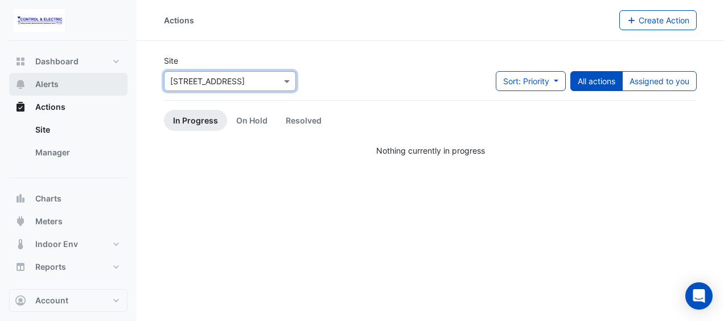 This screenshot has width=724, height=321. I want to click on label: Site, so click(171, 60).